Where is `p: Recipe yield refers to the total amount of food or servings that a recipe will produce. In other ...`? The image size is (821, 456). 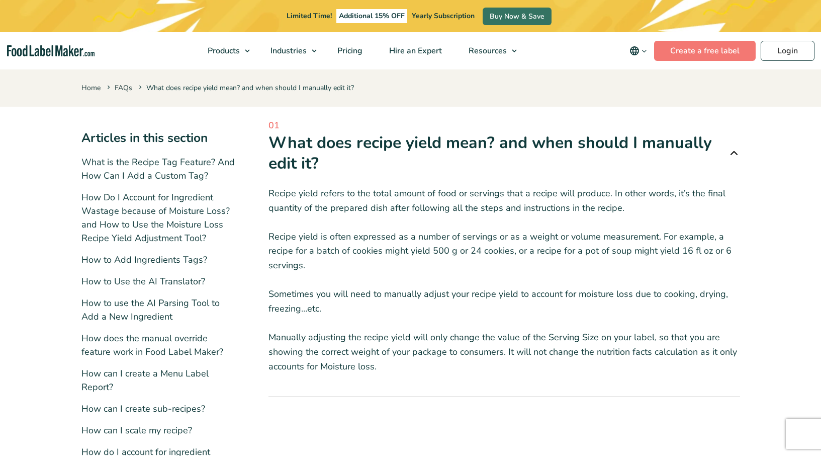
p: Recipe yield refers to the total amount of food or servings that a recipe will produce. In other ... is located at coordinates (504, 201).